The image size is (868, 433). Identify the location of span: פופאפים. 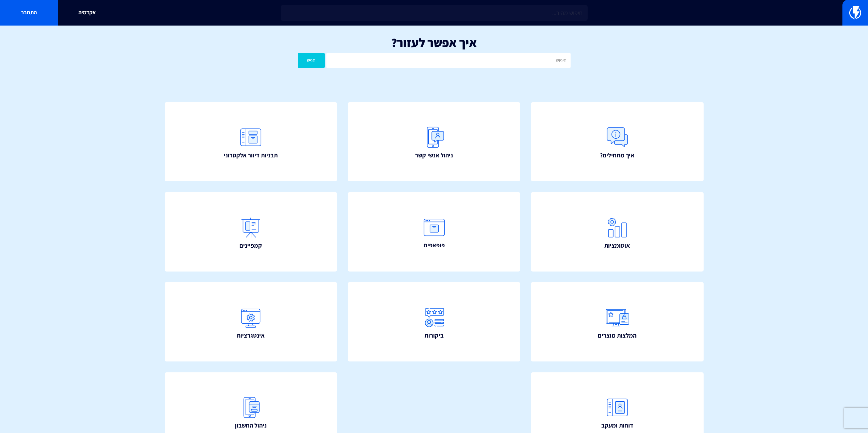
(435, 245).